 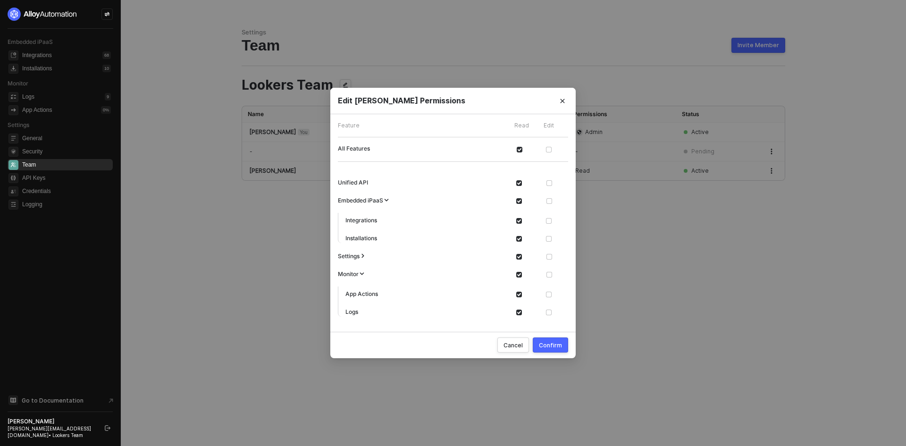 I want to click on div: Embedded iPaaSicon-expand-arrow, so click(x=453, y=204).